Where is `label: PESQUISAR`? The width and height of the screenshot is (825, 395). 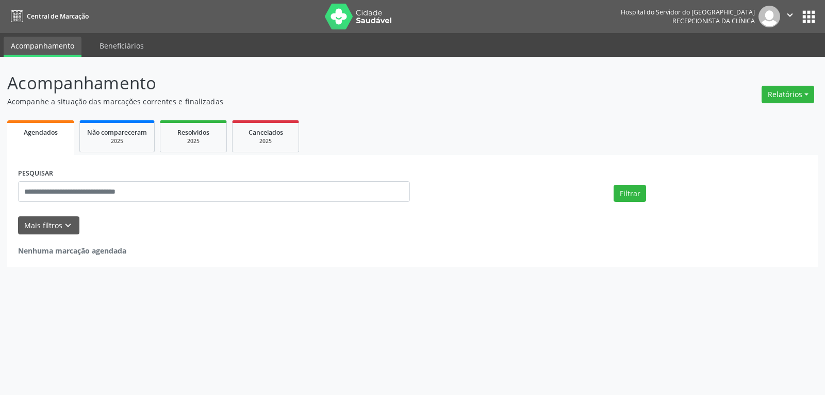
label: PESQUISAR is located at coordinates (36, 173).